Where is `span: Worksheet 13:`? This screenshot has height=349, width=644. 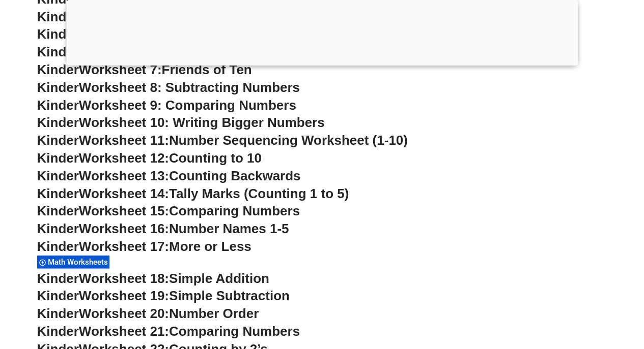
span: Worksheet 13: is located at coordinates (123, 176).